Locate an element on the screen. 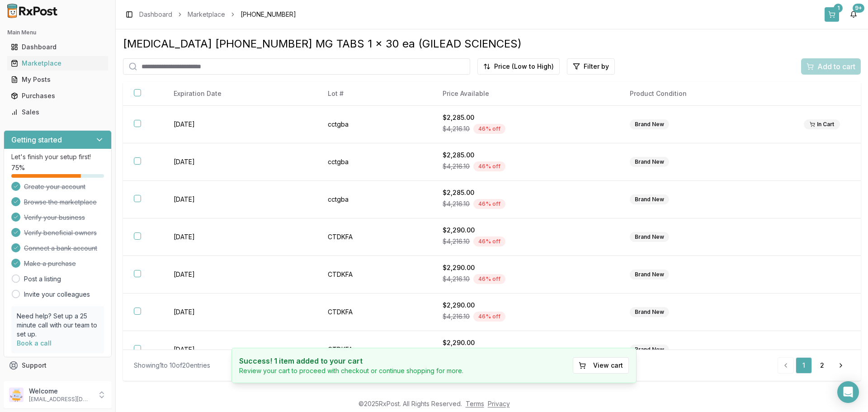 This screenshot has width=868, height=412. p: Welcome is located at coordinates (60, 391).